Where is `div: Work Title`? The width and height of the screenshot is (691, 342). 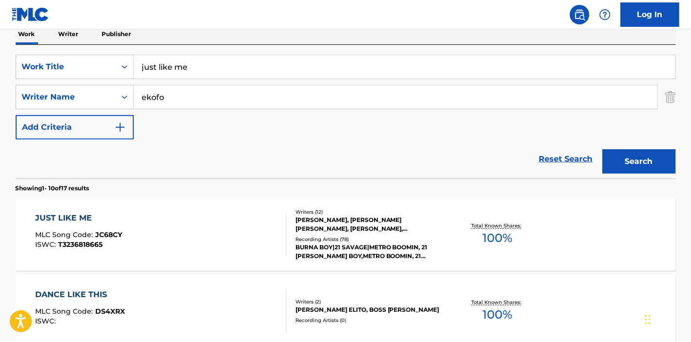
div: Work Title is located at coordinates (66, 67).